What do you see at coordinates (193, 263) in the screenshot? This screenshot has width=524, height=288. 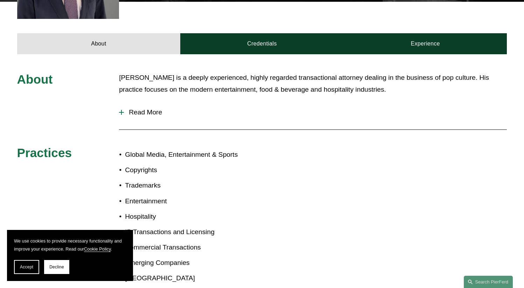 I see `p: Emerging Companies` at bounding box center [193, 263].